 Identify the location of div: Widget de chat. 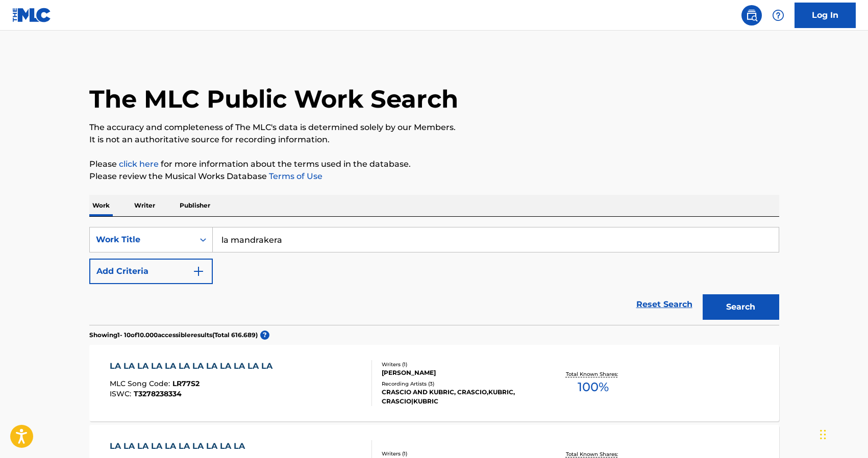
(842, 433).